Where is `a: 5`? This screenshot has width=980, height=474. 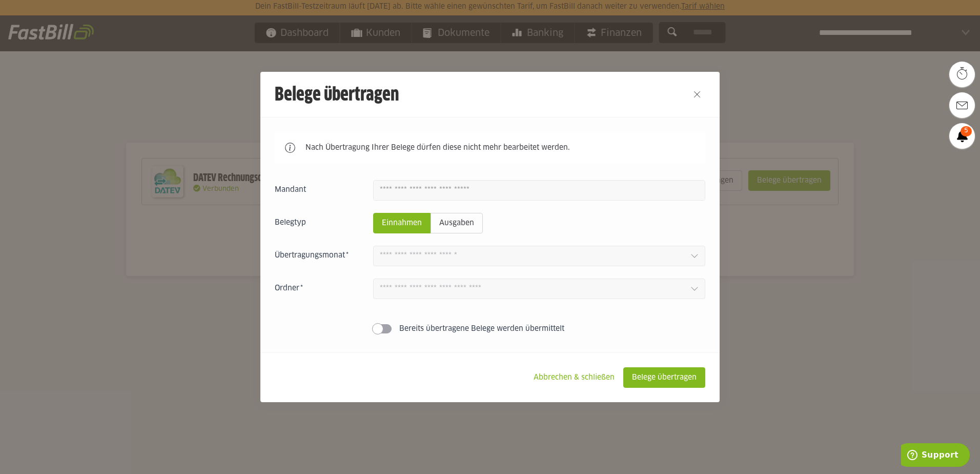 a: 5 is located at coordinates (962, 136).